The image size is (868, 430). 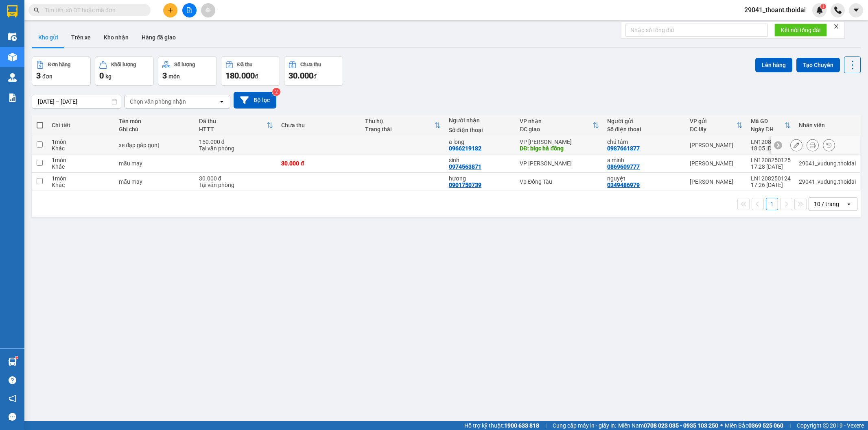 I want to click on button: Kho nhận, so click(x=116, y=37).